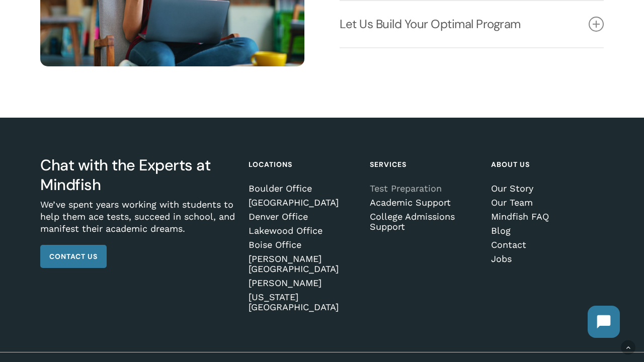 The width and height of the screenshot is (644, 362). Describe the element at coordinates (304, 189) in the screenshot. I see `a: Boulder Office` at that location.